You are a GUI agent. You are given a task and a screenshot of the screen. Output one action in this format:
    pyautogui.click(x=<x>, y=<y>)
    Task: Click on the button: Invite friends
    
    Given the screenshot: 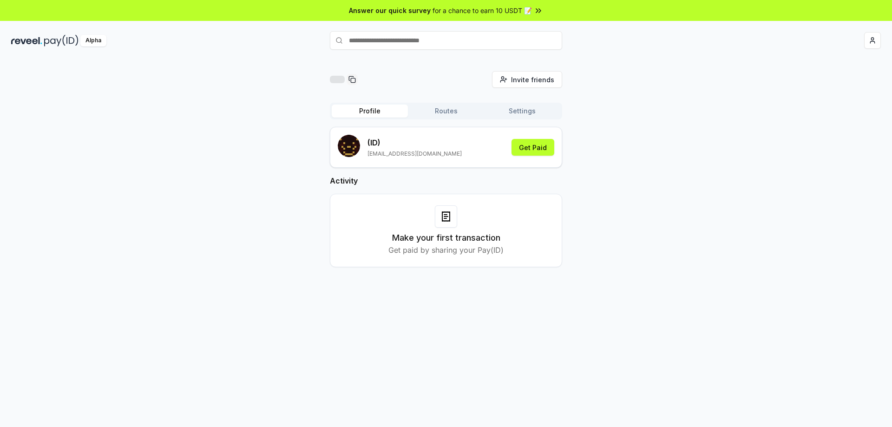 What is the action you would take?
    pyautogui.click(x=527, y=79)
    